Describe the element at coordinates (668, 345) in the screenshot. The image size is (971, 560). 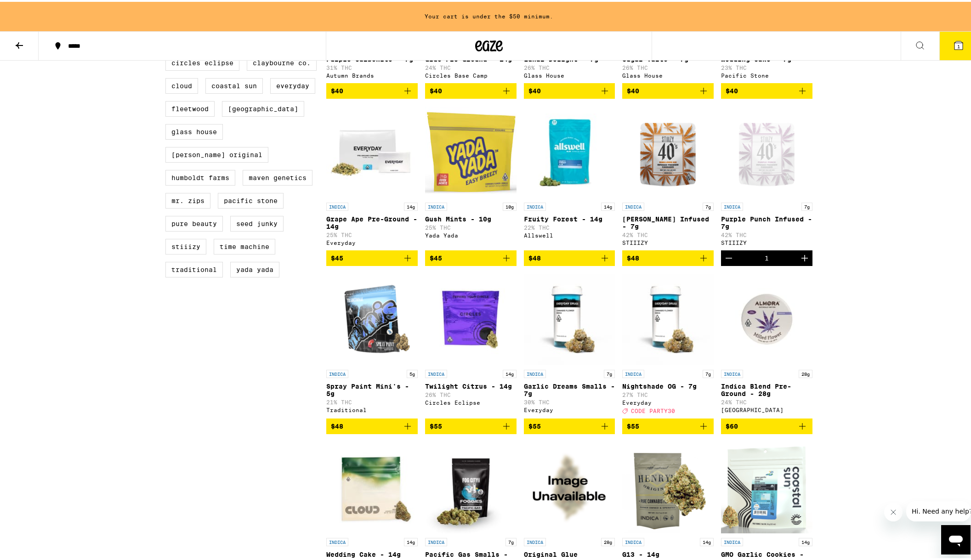
I see `a: Open page for Nightshade OG - 7g from Everyday` at that location.